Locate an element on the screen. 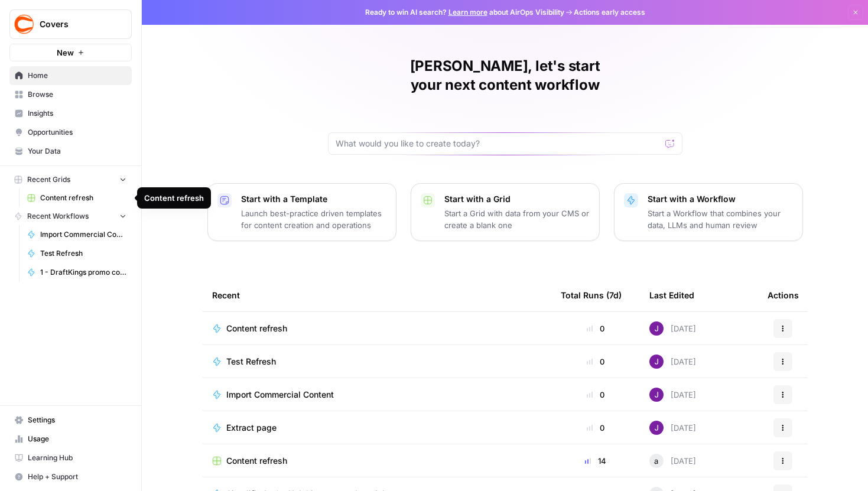 The image size is (868, 491). div: Total Runs (7d) is located at coordinates (590, 294).